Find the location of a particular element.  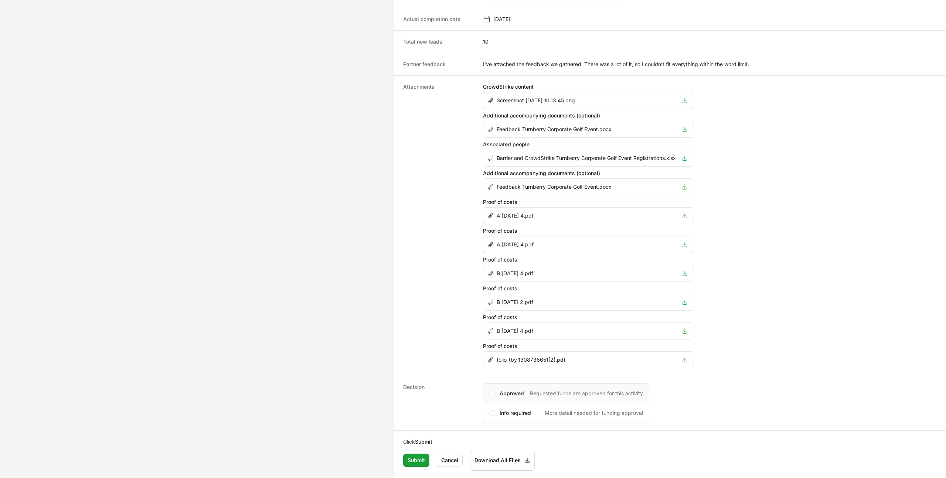

dd: 10 is located at coordinates (486, 42).